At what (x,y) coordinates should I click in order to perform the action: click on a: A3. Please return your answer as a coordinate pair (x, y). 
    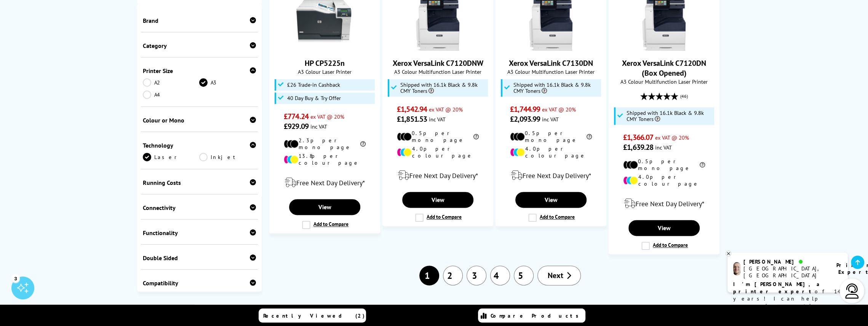
    Looking at the image, I should click on (227, 83).